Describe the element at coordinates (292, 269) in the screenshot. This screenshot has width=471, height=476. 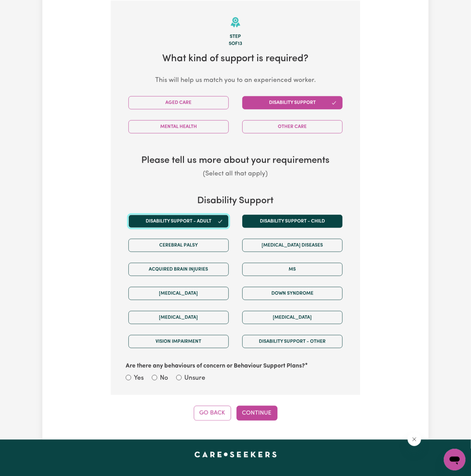
I see `button: MS` at that location.